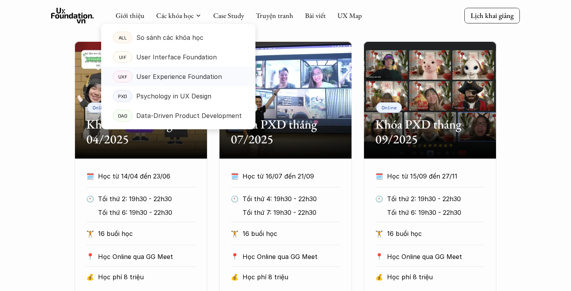 Image resolution: width=571 pixels, height=291 pixels. Describe the element at coordinates (297, 199) in the screenshot. I see `p: Tối thứ 4: 19h30 - 22h30` at that location.